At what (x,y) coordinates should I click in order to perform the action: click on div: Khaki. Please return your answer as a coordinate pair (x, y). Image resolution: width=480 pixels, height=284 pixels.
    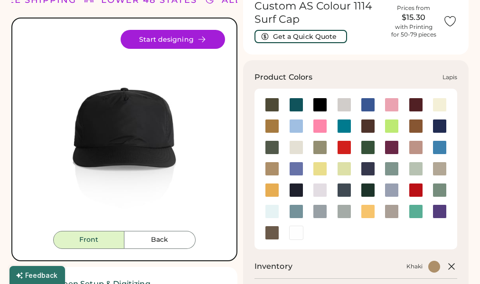
    Looking at the image, I should click on (415, 267).